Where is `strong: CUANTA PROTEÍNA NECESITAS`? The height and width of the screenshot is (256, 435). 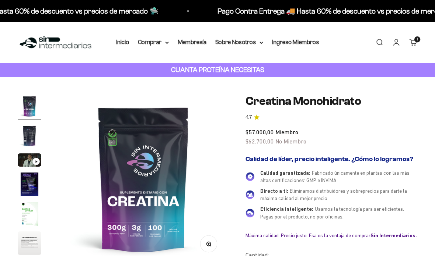
strong: CUANTA PROTEÍNA NECESITAS is located at coordinates (217, 70).